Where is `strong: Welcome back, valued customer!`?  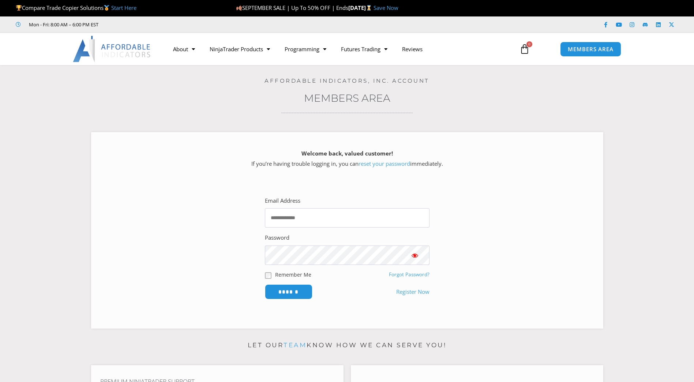
strong: Welcome back, valued customer! is located at coordinates (347, 153).